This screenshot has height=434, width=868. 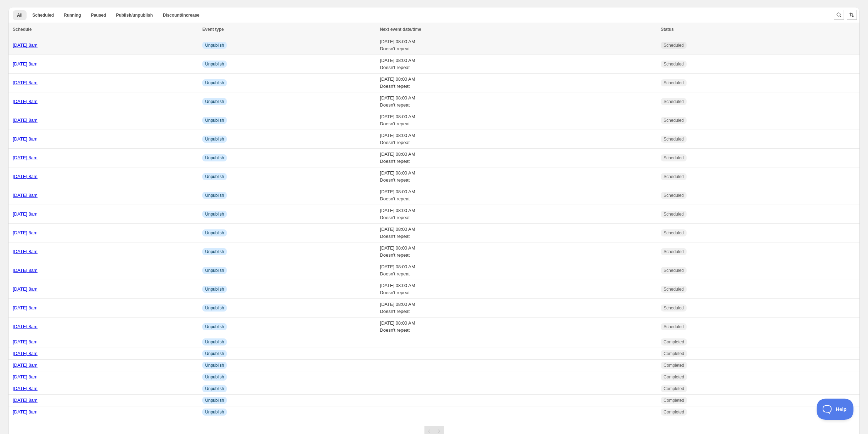 What do you see at coordinates (72, 15) in the screenshot?
I see `span: Running` at bounding box center [72, 15].